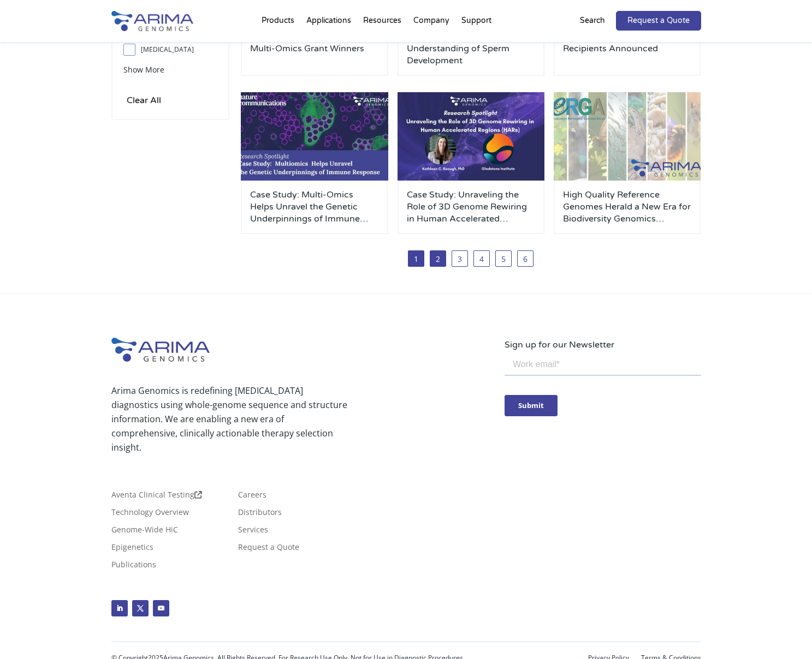  I want to click on a: Services, so click(253, 532).